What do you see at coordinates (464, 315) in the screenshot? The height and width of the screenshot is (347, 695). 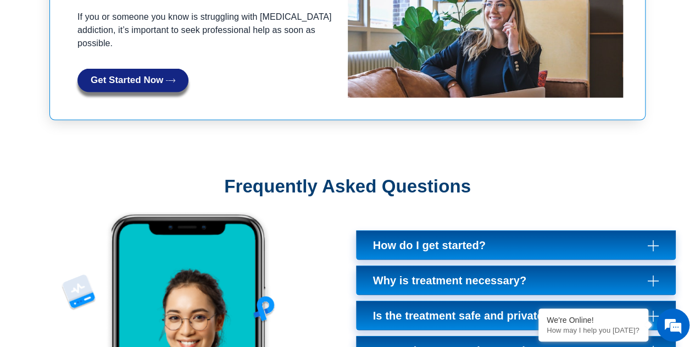 I see `span: Is the treatment safe and private?` at bounding box center [464, 315].